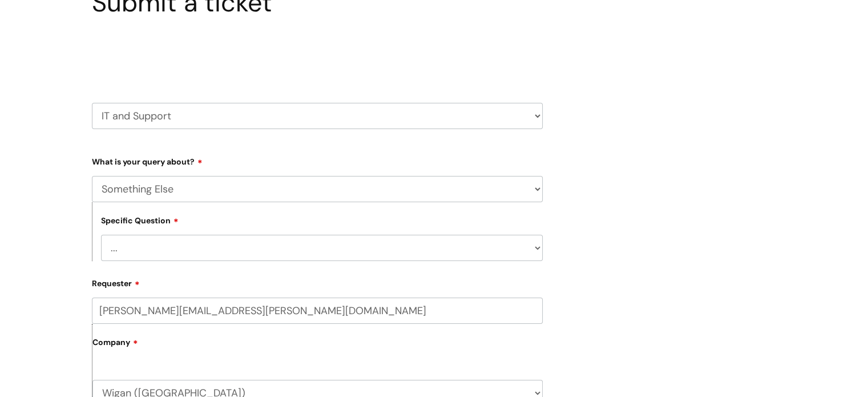 Image resolution: width=868 pixels, height=397 pixels. What do you see at coordinates (317, 311) in the screenshot?
I see `input: Email` at bounding box center [317, 311].